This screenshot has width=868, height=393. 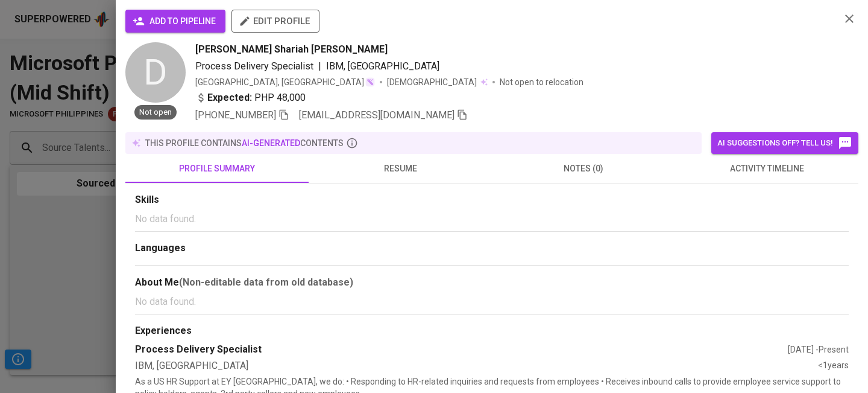 What do you see at coordinates (767, 168) in the screenshot?
I see `span: activity timeline` at bounding box center [767, 168].